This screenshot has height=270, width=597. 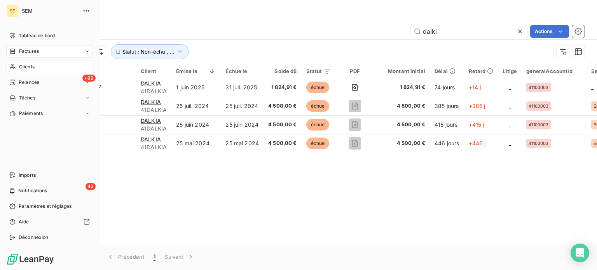 What do you see at coordinates (37, 36) in the screenshot?
I see `span: Tableau de bord` at bounding box center [37, 36].